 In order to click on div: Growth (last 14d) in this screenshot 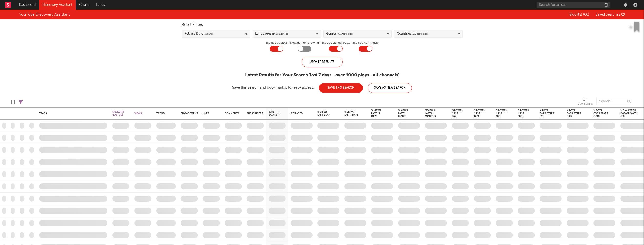, I will do `click(479, 114)`.